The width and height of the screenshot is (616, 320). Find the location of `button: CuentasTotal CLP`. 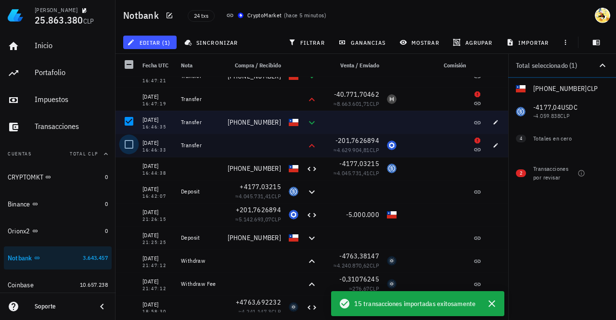

button: CuentasTotal CLP is located at coordinates (58, 154).